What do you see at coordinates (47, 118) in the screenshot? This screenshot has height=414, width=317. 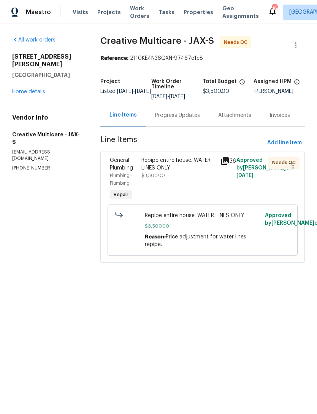 I see `h4: Vendor Info` at bounding box center [47, 118].